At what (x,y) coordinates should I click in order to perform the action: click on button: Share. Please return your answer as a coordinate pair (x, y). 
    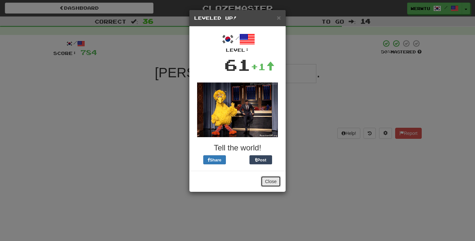
    Looking at the image, I should click on (214, 160).